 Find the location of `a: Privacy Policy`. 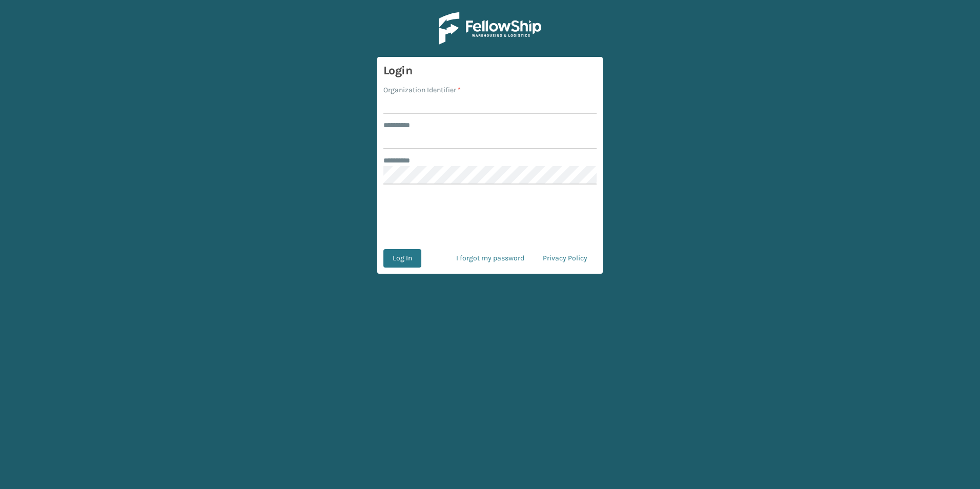

a: Privacy Policy is located at coordinates (565, 258).